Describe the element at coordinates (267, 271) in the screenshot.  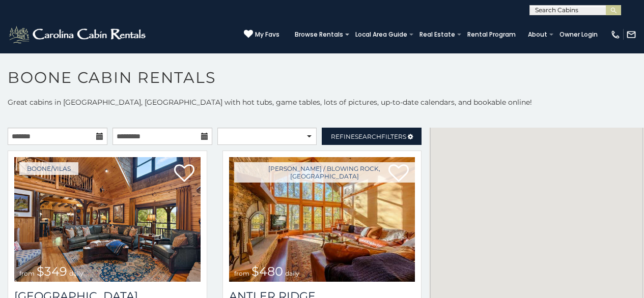
I see `span: $480` at that location.